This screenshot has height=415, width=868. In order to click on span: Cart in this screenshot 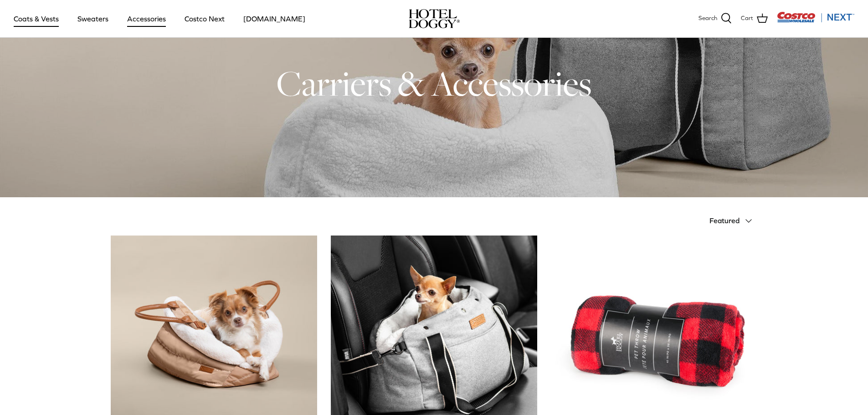, I will do `click(747, 18)`.